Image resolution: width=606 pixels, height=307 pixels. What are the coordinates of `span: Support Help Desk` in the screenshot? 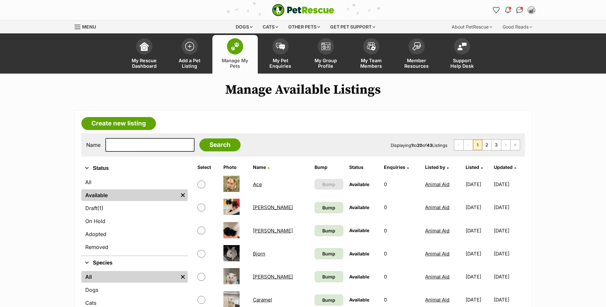 It's located at (462, 63).